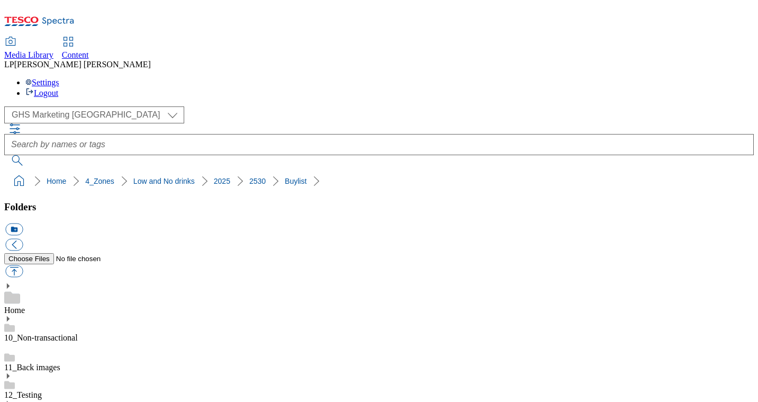 This screenshot has width=758, height=402. Describe the element at coordinates (42, 93) in the screenshot. I see `a: Logout` at that location.